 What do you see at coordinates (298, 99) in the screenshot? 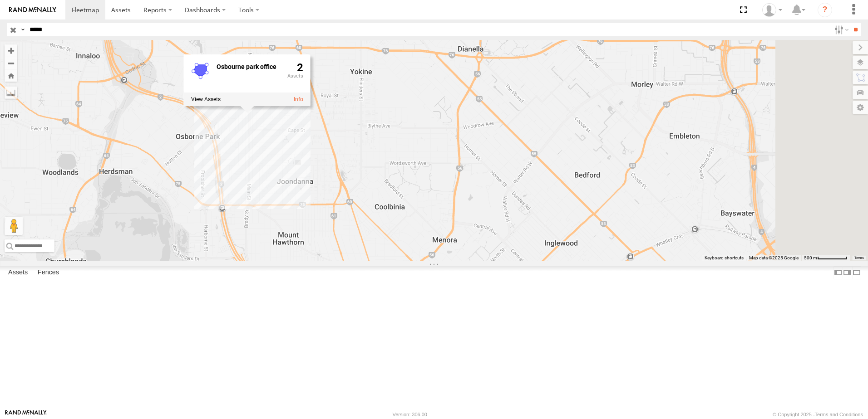
I see `a: View fence details` at bounding box center [298, 99].